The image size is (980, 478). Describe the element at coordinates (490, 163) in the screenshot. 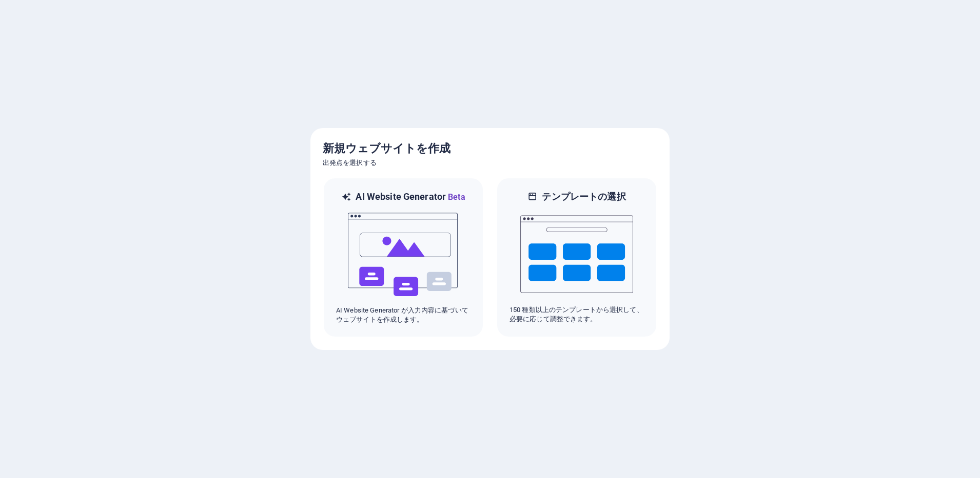

I see `h6: 出発点を選択する` at that location.